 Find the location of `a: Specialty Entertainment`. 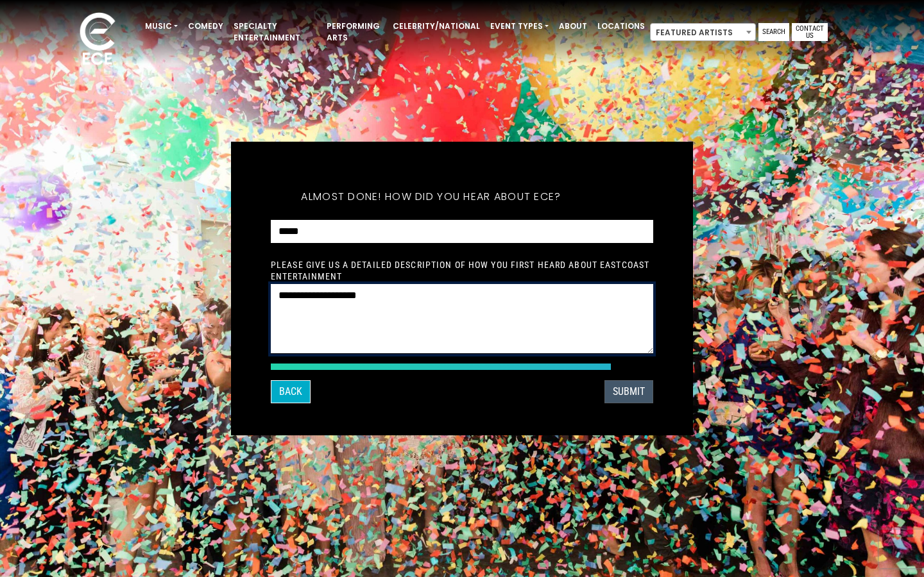

a: Specialty Entertainment is located at coordinates (275, 32).